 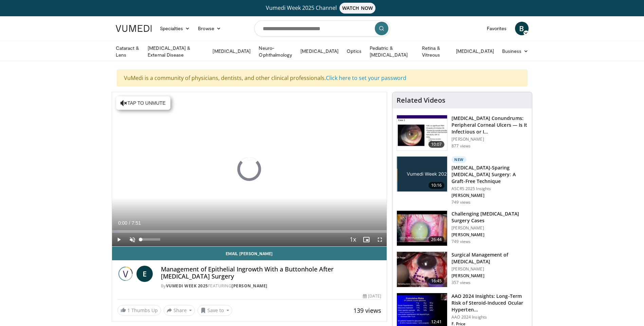 I want to click on a: Retina & Vitreous, so click(x=435, y=52).